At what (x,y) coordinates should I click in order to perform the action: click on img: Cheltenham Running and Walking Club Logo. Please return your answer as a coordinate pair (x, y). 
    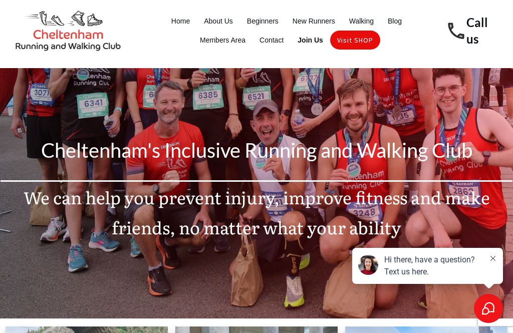
    Looking at the image, I should click on (68, 31).